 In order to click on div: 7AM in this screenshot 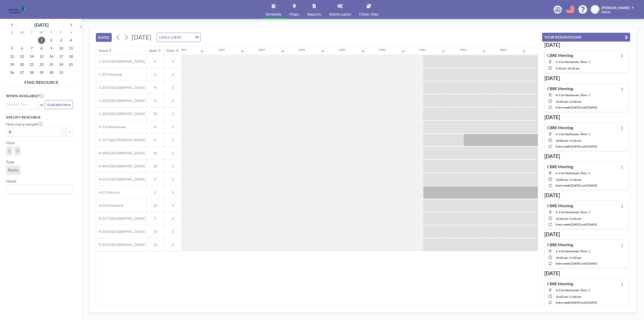, I will do `click(463, 50)`.